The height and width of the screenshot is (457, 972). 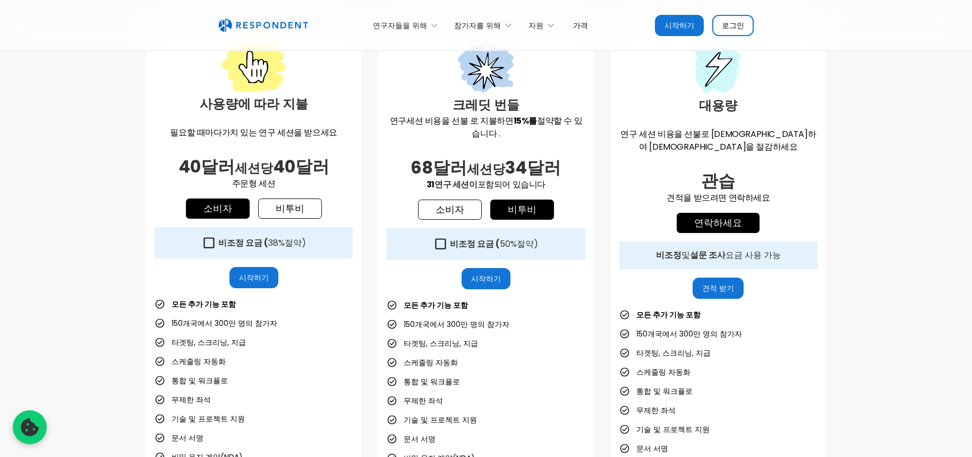 I want to click on font: 가치 있는 연구 세션을 받으세요, so click(x=279, y=132).